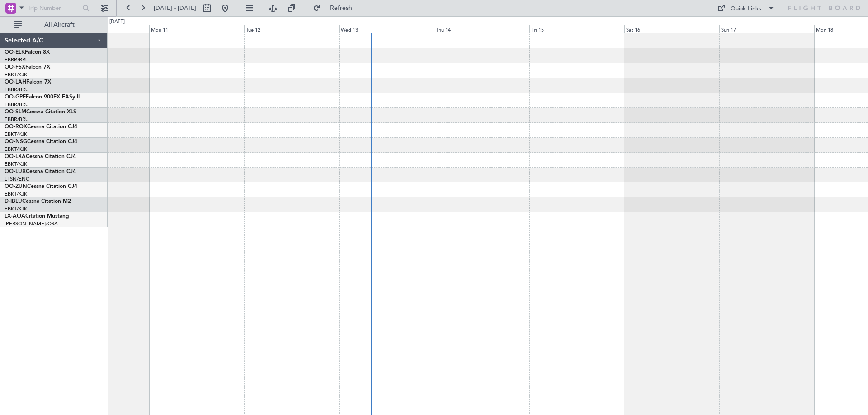  What do you see at coordinates (17, 179) in the screenshot?
I see `a: LFSN/ENC` at bounding box center [17, 179].